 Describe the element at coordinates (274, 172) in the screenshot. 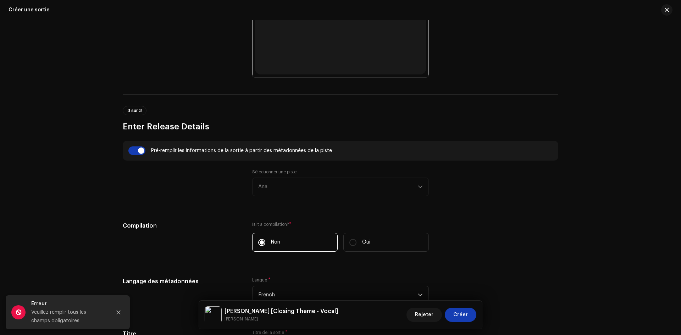

I see `label: Sélectionner une piste` at that location.